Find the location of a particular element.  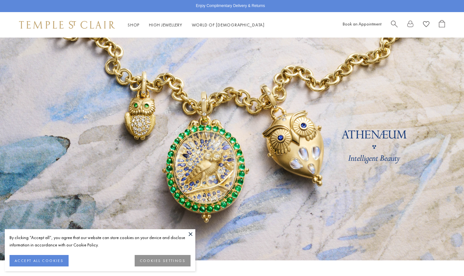

nav: Main navigation is located at coordinates (196, 25).